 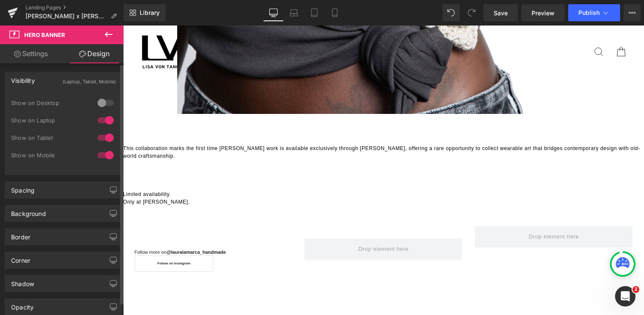 What do you see at coordinates (50, 156) in the screenshot?
I see `div: Show on Mobile` at bounding box center [50, 156].